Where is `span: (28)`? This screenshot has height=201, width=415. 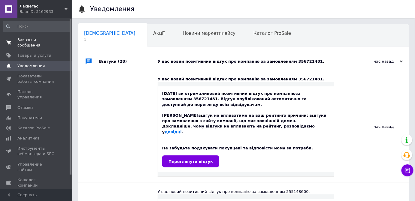 span: (28) is located at coordinates (122, 61).